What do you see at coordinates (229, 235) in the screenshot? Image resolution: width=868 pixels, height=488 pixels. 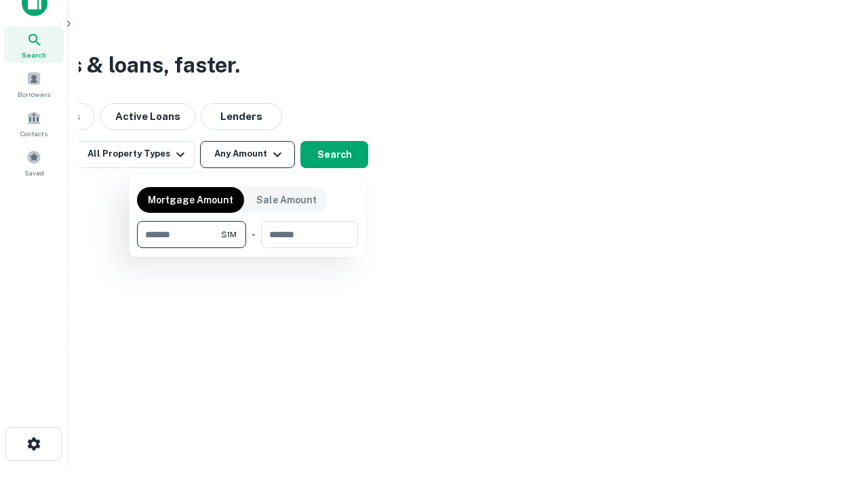 I see `span: $1M` at bounding box center [229, 235].